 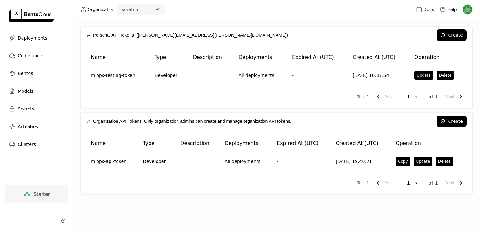 What do you see at coordinates (26, 109) in the screenshot?
I see `span: Secrets` at bounding box center [26, 109].